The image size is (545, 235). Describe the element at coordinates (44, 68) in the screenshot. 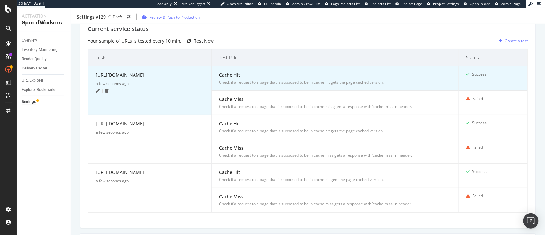

I see `a: Delivery Center` at that location.